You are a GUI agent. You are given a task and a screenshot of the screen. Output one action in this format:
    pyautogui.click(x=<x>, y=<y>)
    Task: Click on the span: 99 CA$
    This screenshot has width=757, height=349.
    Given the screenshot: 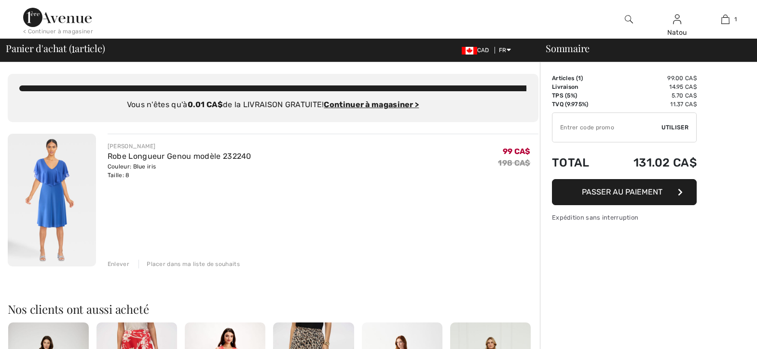 What is the action you would take?
    pyautogui.click(x=517, y=151)
    